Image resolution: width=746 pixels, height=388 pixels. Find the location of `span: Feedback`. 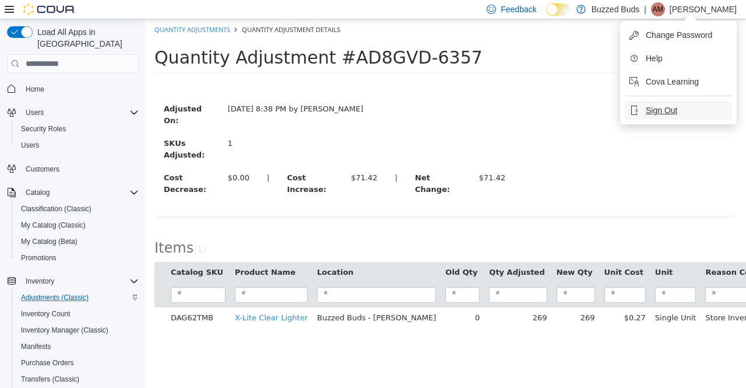

span: Feedback is located at coordinates (518, 9).